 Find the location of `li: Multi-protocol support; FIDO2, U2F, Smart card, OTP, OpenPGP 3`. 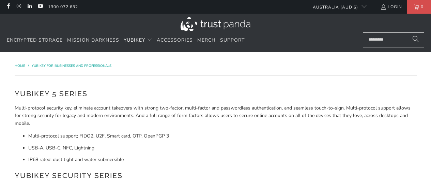

li: Multi-protocol support; FIDO2, U2F, Smart card, OTP, OpenPGP 3 is located at coordinates (222, 136).